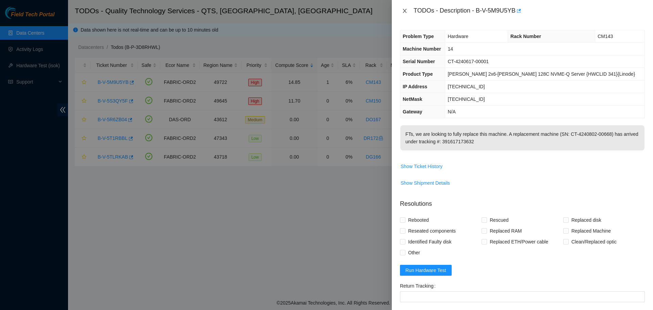 This screenshot has width=653, height=310. I want to click on span: Problem Type, so click(418, 36).